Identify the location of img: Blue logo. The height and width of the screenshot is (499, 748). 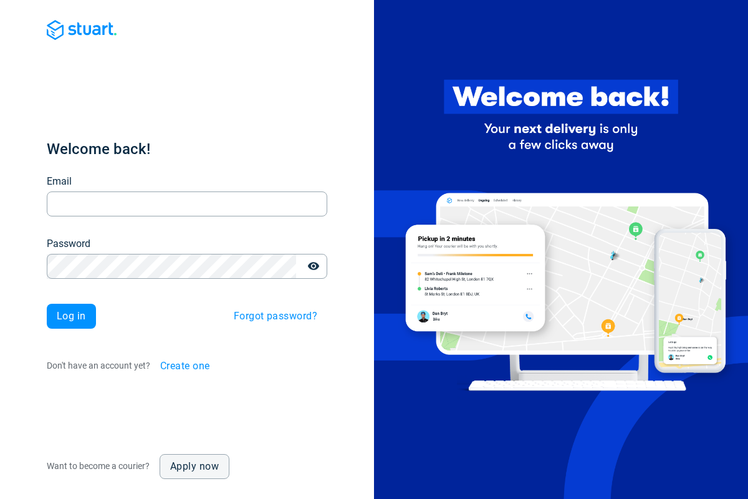
(82, 30).